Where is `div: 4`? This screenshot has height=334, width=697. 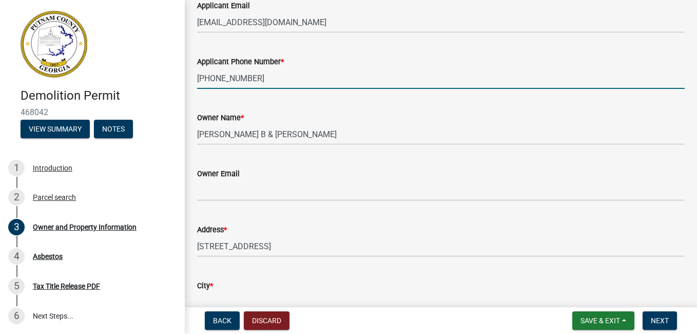
div: 4 is located at coordinates (16, 256).